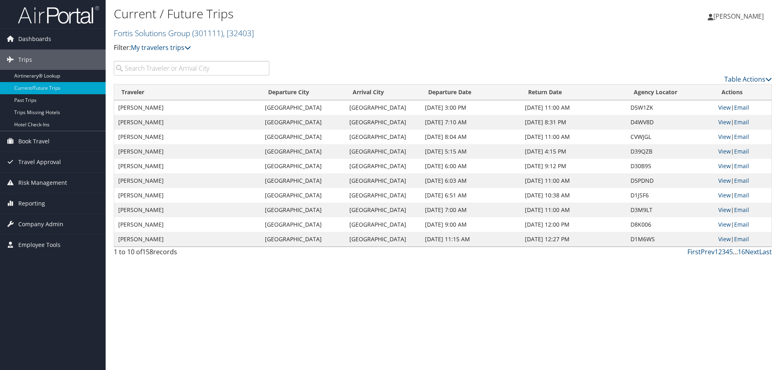 The image size is (780, 370). I want to click on td: D4WV8D, so click(670, 122).